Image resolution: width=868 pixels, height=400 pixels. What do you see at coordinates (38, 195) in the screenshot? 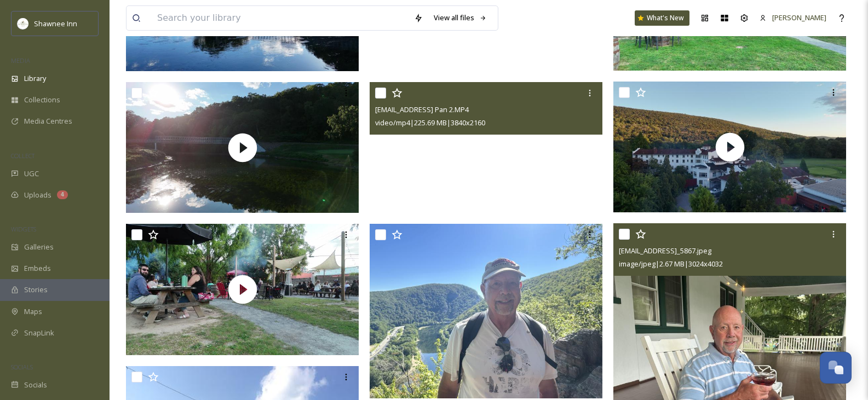
I see `span: Uploads` at bounding box center [38, 195].